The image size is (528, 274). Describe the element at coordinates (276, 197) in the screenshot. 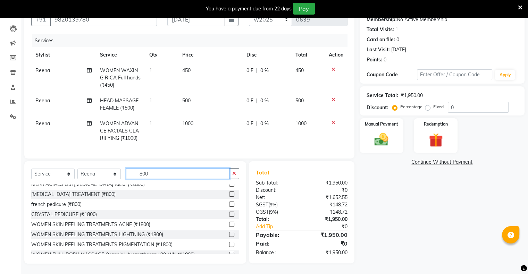

I see `div: Net:` at that location.